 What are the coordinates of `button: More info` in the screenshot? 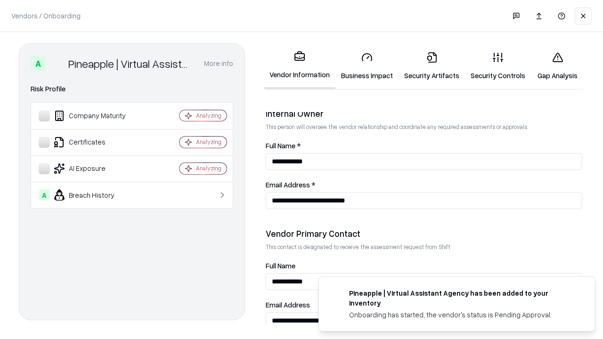 It's located at (219, 64).